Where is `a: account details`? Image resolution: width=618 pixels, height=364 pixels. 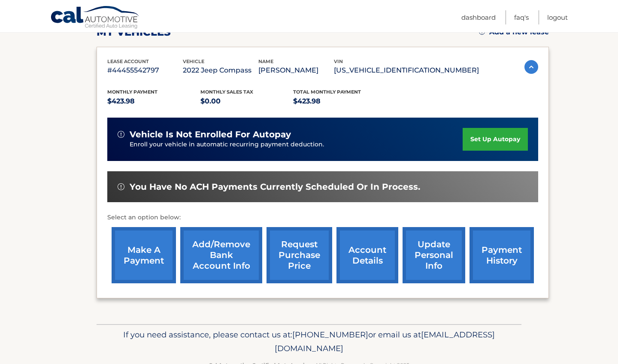
a: account details is located at coordinates (367, 255).